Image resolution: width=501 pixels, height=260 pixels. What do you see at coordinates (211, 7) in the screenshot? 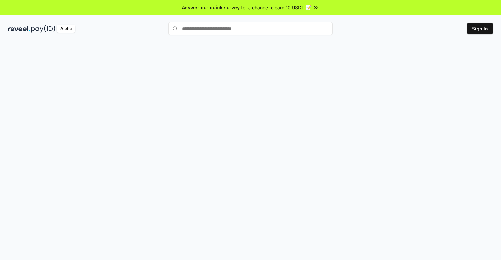
I see `span: Answer our quick survey` at bounding box center [211, 7].